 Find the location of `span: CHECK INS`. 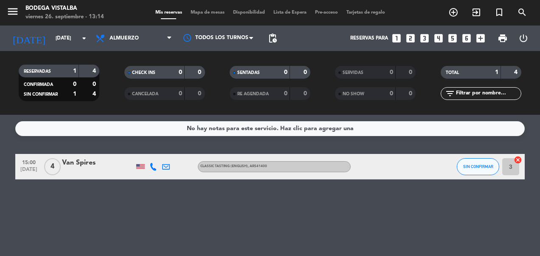

span: CHECK INS is located at coordinates (144, 73).